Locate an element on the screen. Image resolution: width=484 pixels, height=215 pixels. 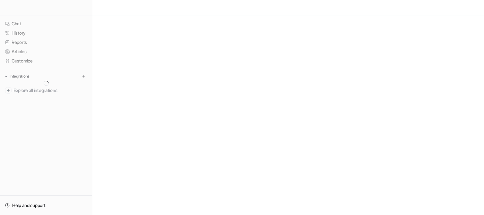
a: Articles is located at coordinates (46, 52).